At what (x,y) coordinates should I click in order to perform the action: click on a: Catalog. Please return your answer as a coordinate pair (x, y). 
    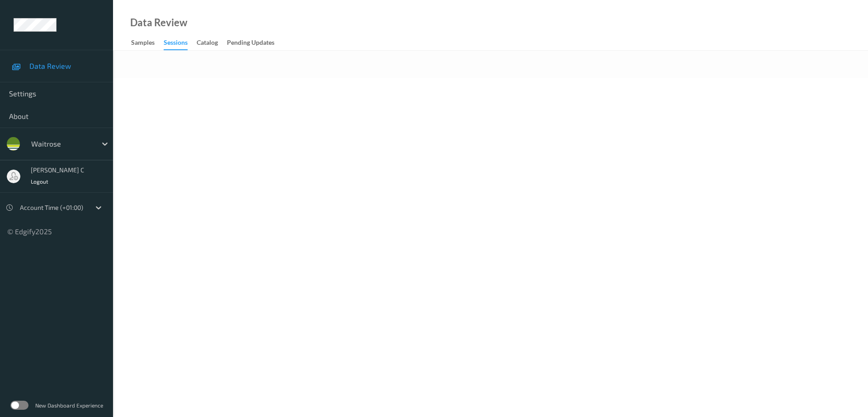
    Looking at the image, I should click on (211, 43).